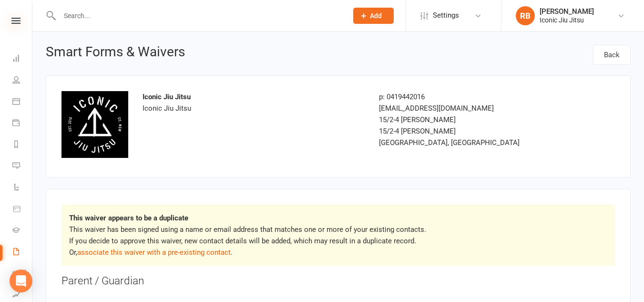 Image resolution: width=644 pixels, height=302 pixels. I want to click on button: Add, so click(373, 16).